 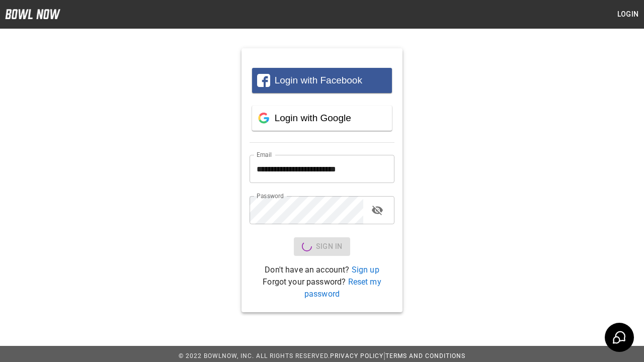 I want to click on p: Forgot your password?, so click(x=322, y=288).